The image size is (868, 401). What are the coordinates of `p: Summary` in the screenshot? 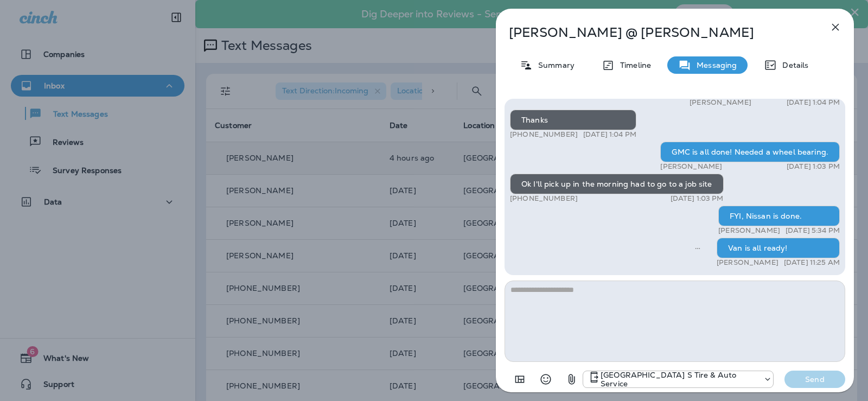 It's located at (553, 65).